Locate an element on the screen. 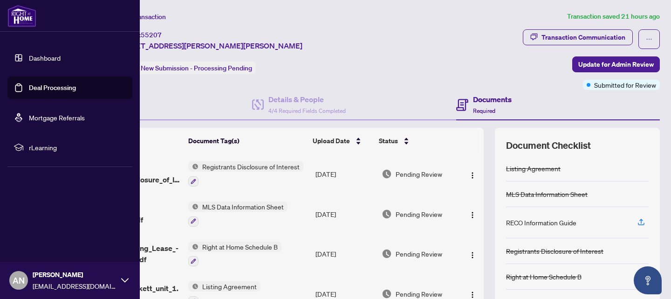 This screenshot has height=299, width=671. button: Status IconRegistrants Disclosure of Interest is located at coordinates (245, 174).